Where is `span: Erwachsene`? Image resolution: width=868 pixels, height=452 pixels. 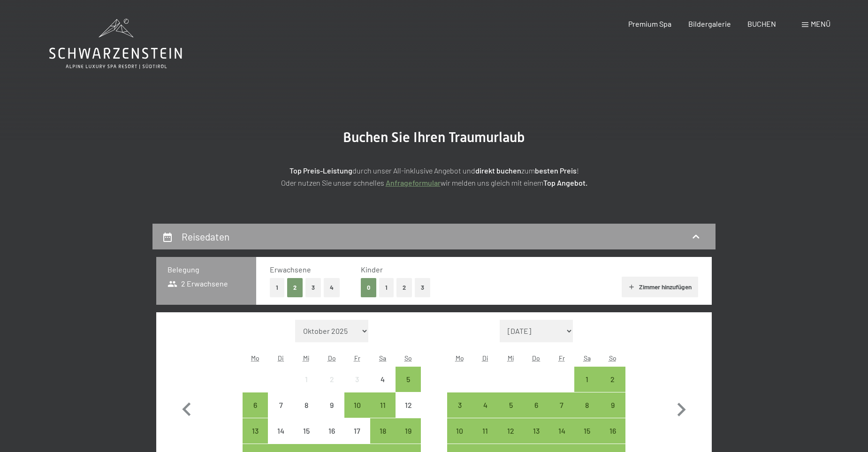 span: Erwachsene is located at coordinates (290, 269).